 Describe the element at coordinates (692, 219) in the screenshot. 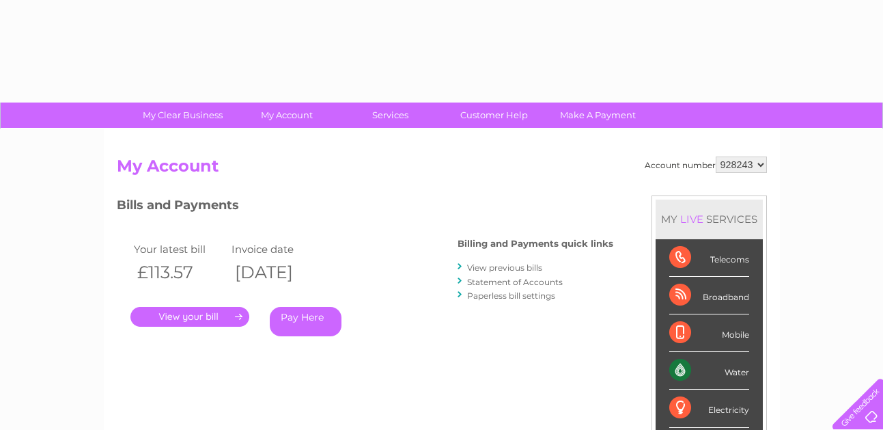

I see `div: LIVE` at that location.